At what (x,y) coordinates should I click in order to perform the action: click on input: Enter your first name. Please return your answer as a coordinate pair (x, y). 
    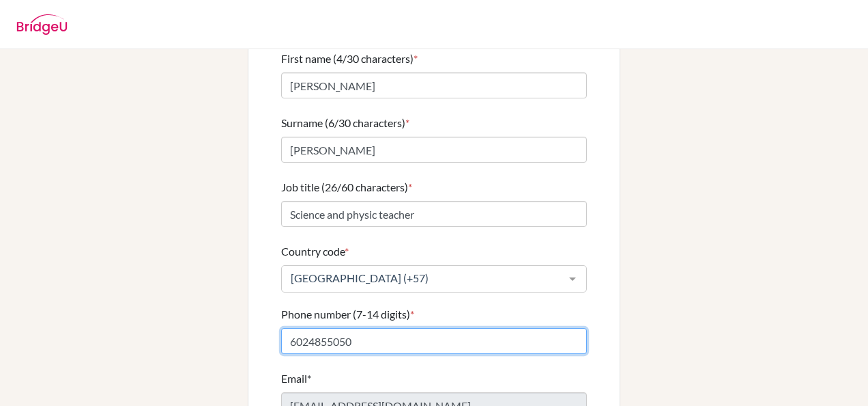
    Looking at the image, I should click on (434, 86).